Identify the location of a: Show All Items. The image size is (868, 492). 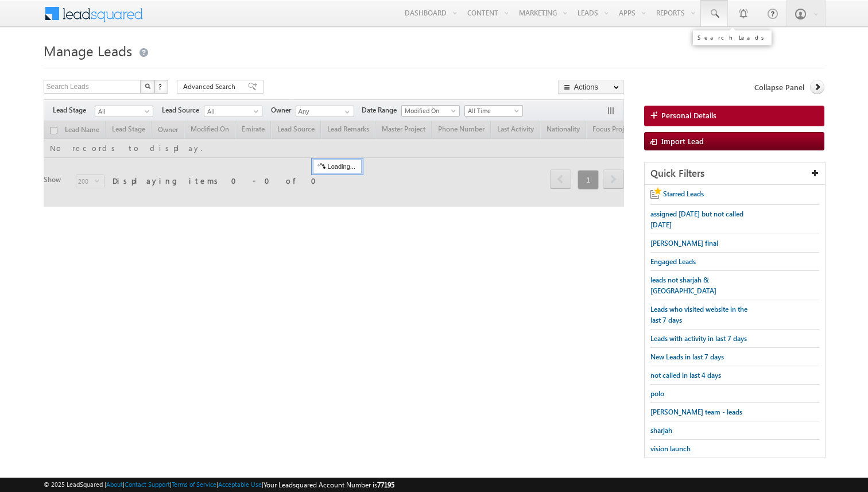
(345, 112).